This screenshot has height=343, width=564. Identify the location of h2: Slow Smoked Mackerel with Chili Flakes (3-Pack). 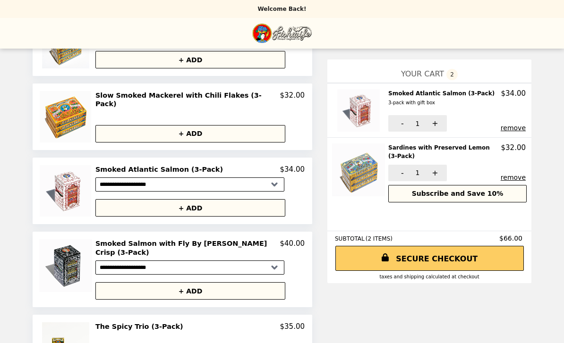
(188, 100).